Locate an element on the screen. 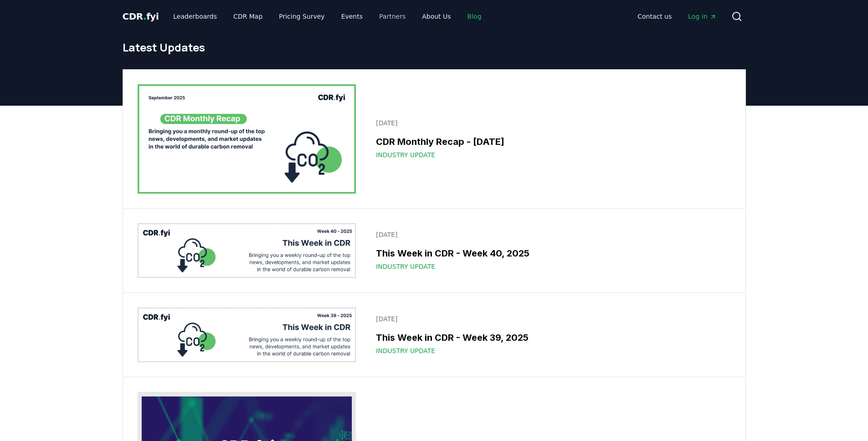 The width and height of the screenshot is (868, 441). span: CDR fyi is located at coordinates (141, 16).